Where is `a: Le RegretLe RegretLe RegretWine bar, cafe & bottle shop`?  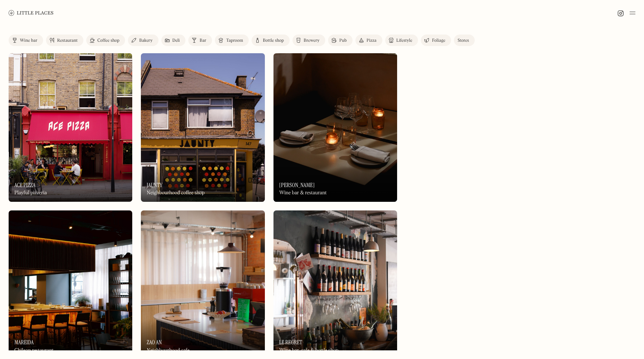 a: Le RegretLe RegretLe RegretWine bar, cafe & bottle shop is located at coordinates (335, 285).